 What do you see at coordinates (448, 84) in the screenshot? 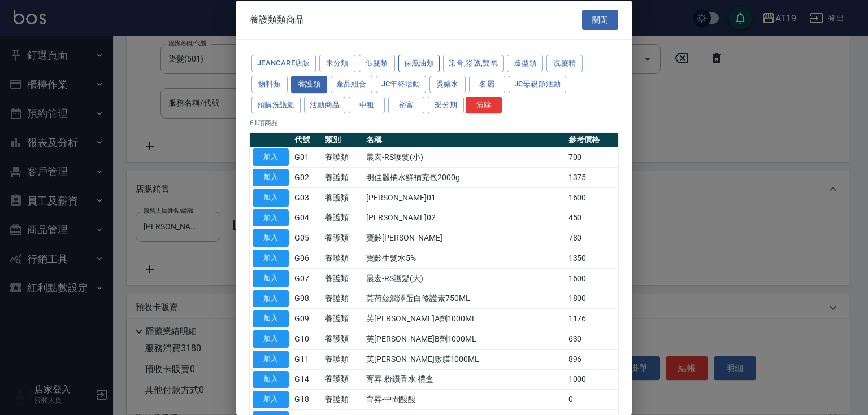
I see `button: 燙藥水` at bounding box center [448, 84].